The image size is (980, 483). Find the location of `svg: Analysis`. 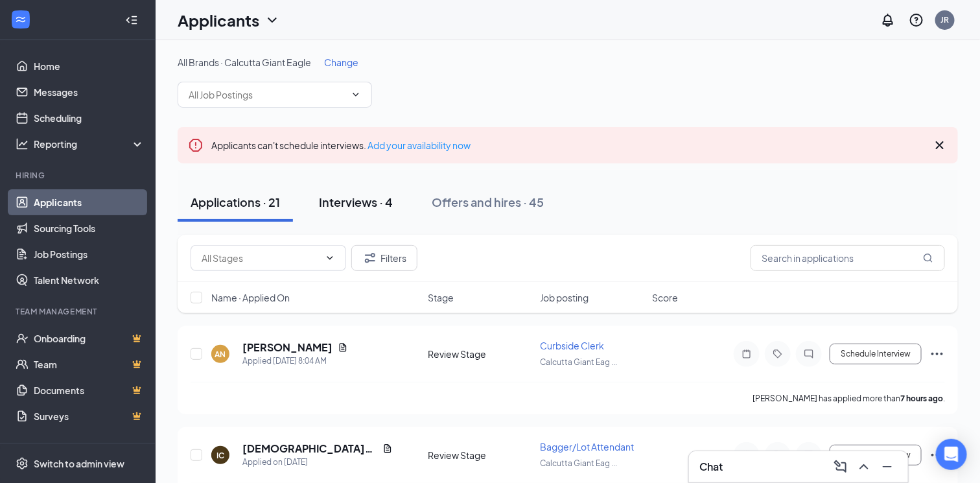

svg: Analysis is located at coordinates (22, 144).